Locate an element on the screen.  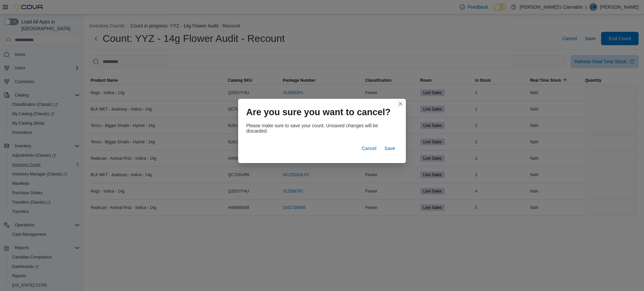
h1: Are you sure you want to cancel? is located at coordinates (318, 112).